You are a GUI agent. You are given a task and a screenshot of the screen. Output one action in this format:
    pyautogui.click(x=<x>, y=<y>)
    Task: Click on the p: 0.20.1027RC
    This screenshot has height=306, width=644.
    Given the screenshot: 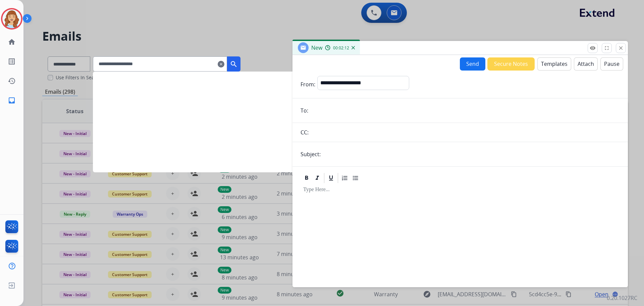 What is the action you would take?
    pyautogui.click(x=622, y=298)
    